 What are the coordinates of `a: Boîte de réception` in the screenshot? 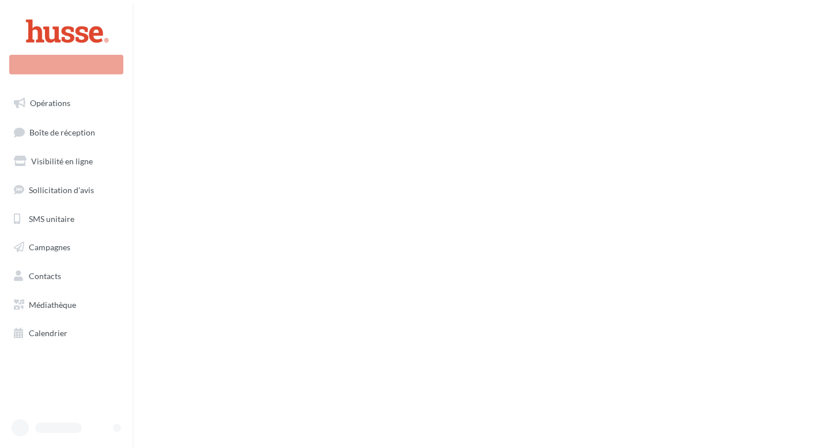 It's located at (66, 132).